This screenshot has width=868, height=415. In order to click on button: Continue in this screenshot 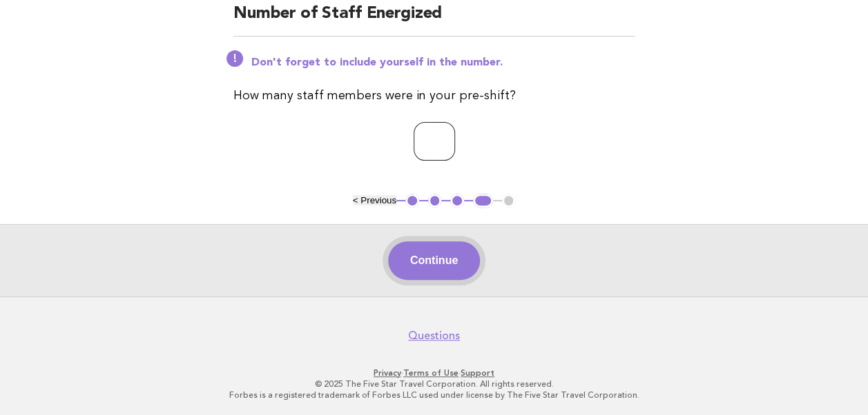, I will do `click(434, 260)`.